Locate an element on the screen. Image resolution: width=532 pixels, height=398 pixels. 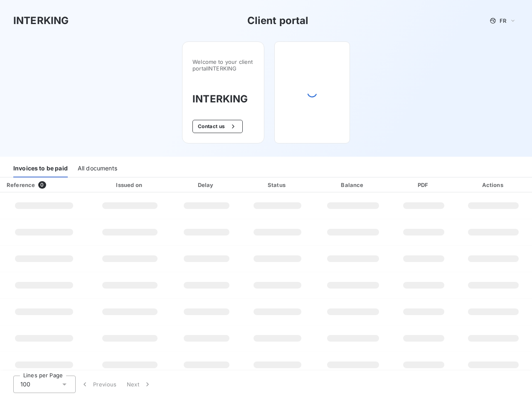
button: Previous is located at coordinates (99, 385).